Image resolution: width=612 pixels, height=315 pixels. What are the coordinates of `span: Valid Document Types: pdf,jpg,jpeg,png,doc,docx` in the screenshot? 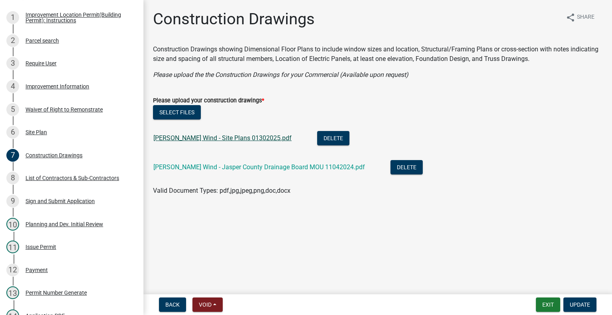 It's located at (221, 190).